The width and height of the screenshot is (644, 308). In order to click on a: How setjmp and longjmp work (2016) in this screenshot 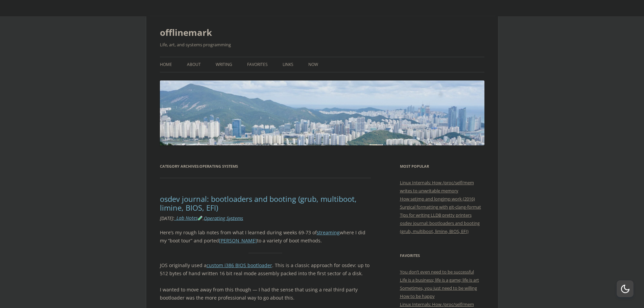, I will do `click(437, 199)`.